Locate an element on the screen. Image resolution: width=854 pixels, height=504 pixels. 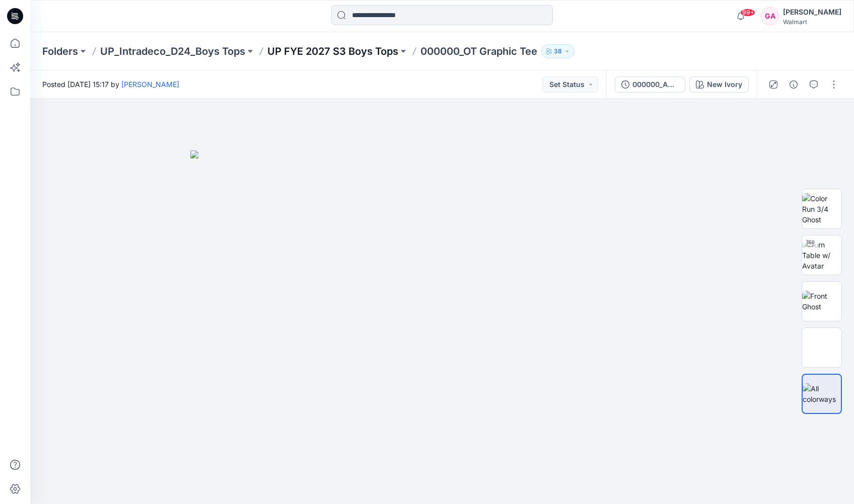
img: Turn Table w/ Avatar is located at coordinates (822, 255).